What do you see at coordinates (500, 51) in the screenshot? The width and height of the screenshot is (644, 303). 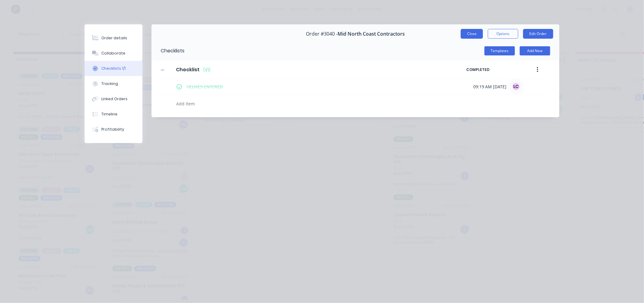 I see `button: Templates` at bounding box center [500, 51].